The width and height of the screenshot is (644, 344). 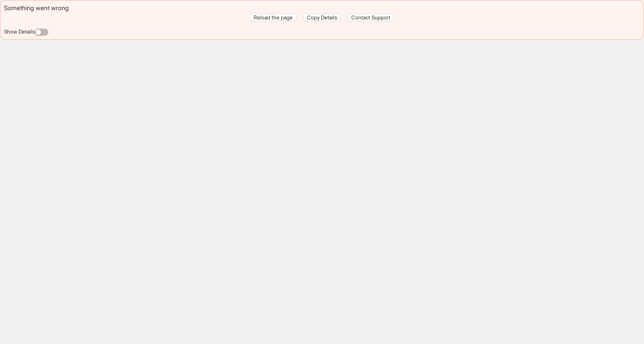 What do you see at coordinates (371, 17) in the screenshot?
I see `button: Contact Support` at bounding box center [371, 17].